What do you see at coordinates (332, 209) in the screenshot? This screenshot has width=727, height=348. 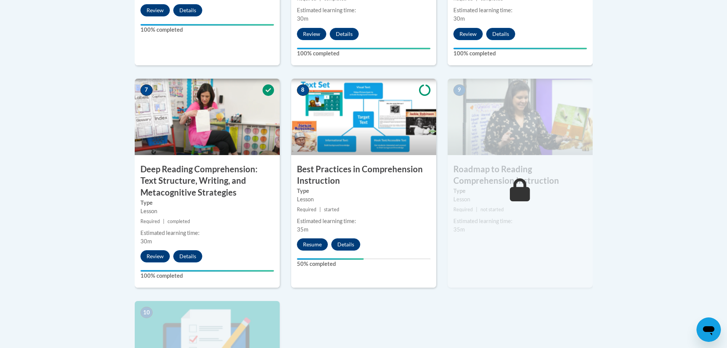 I see `span: started` at bounding box center [332, 209].